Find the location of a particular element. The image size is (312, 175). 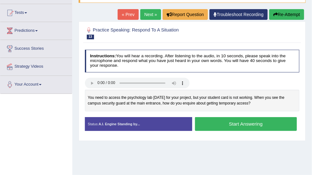

a: Tests is located at coordinates (36, 12).